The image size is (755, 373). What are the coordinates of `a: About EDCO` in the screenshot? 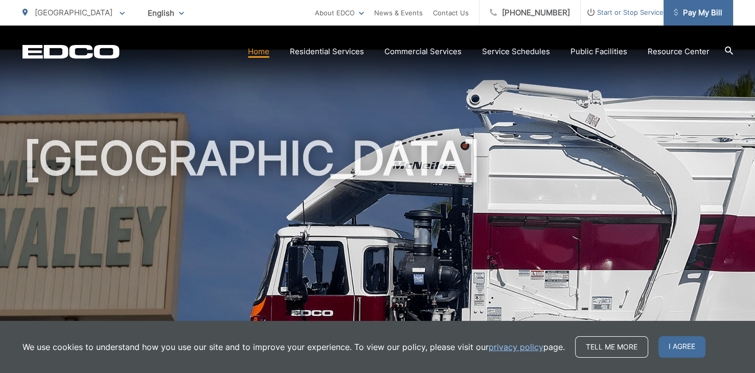 It's located at (339, 13).